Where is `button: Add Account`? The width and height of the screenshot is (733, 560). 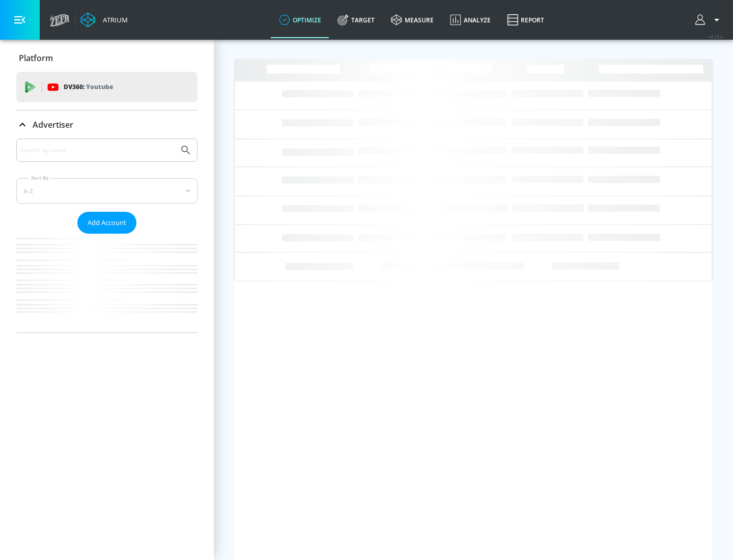 button: Add Account is located at coordinates (107, 222).